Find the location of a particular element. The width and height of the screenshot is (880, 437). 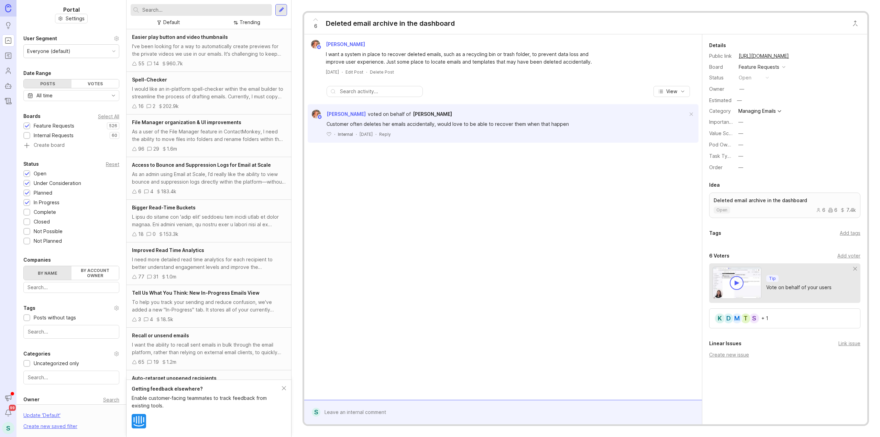

div: Owner is located at coordinates (721, 89).